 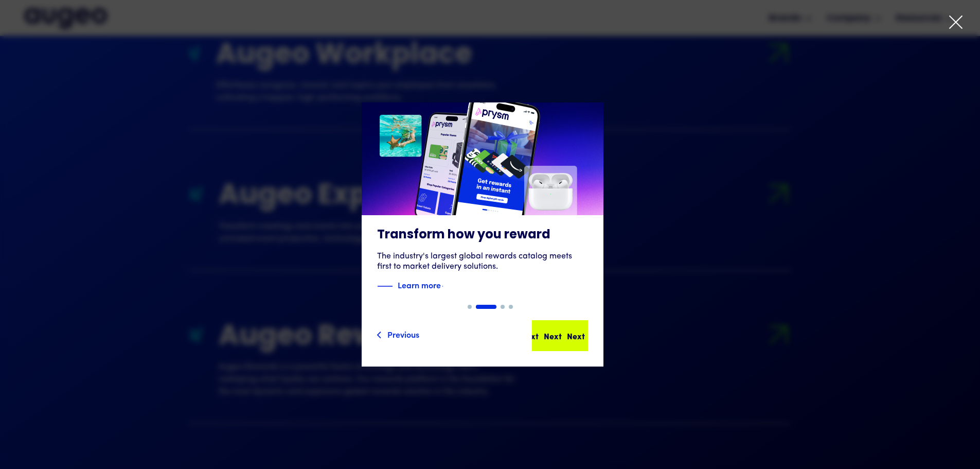 What do you see at coordinates (486, 307) in the screenshot?
I see `div: Show slide 2 of 4` at bounding box center [486, 307].